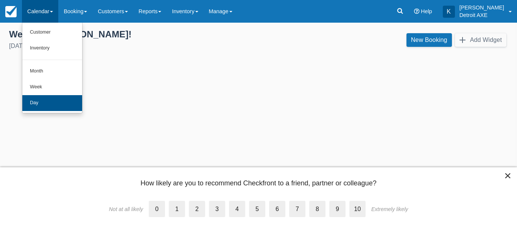 This screenshot has width=517, height=239. What do you see at coordinates (389, 210) in the screenshot?
I see `div: Extremely likely` at bounding box center [389, 210].